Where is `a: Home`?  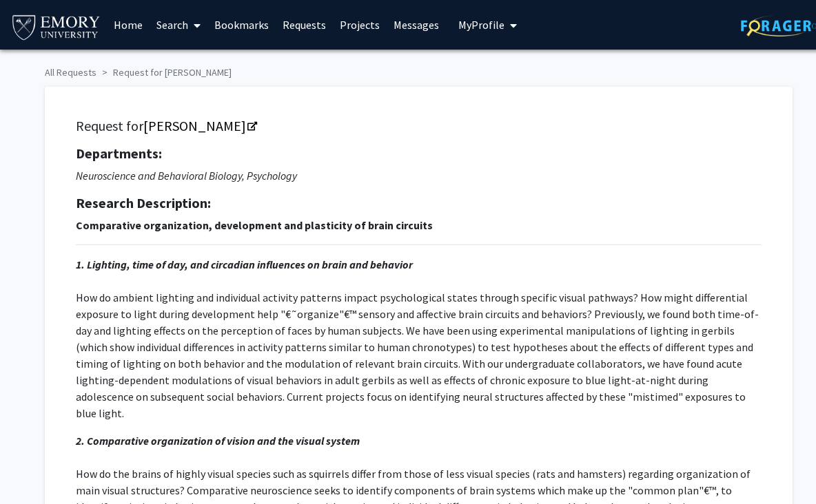
a: Home is located at coordinates (128, 25).